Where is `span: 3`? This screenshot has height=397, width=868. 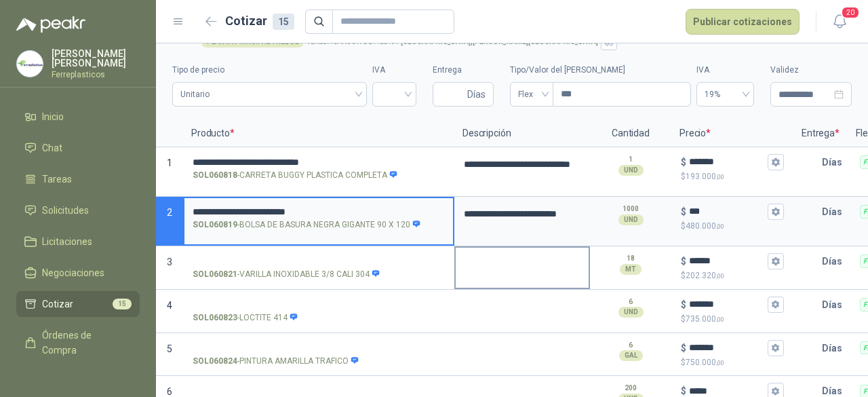 span: 3 is located at coordinates (169, 262).